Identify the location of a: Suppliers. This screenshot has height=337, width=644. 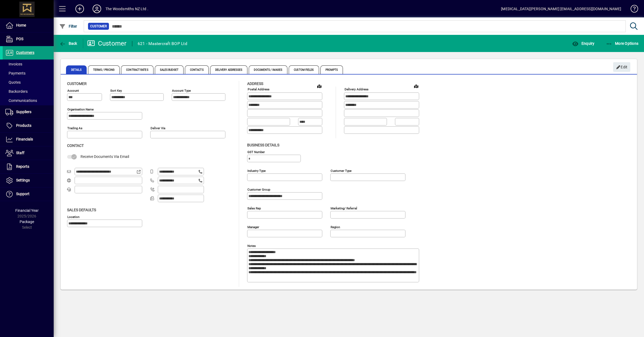
(28, 112).